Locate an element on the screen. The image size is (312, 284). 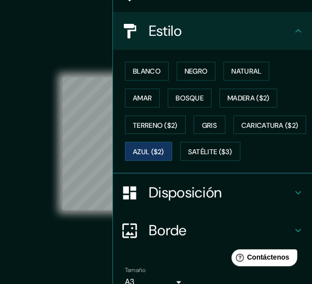
button: Bosque is located at coordinates (190, 98).